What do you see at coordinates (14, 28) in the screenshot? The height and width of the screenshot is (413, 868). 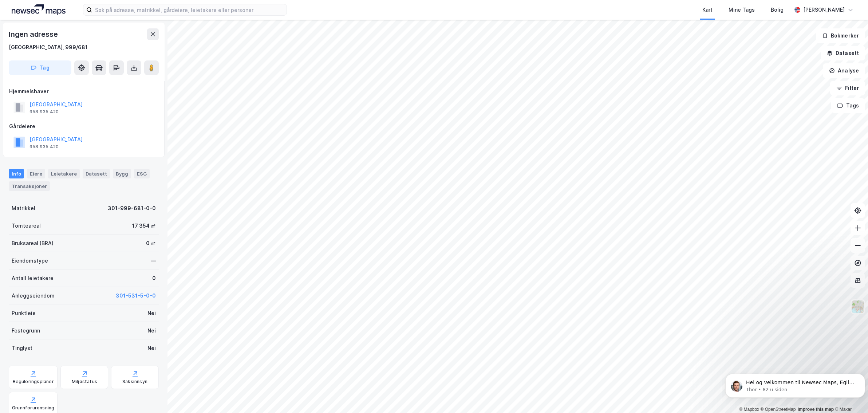 I see `img: Profile image for Thor` at bounding box center [14, 28].